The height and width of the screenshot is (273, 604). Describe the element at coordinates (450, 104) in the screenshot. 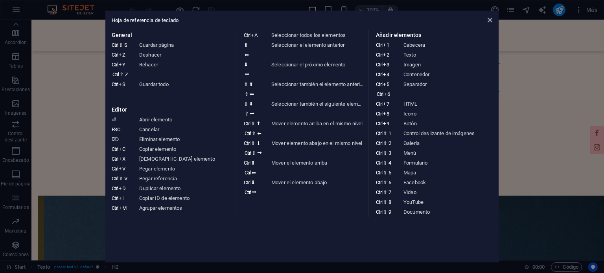

I see `dd: HTML` at that location.